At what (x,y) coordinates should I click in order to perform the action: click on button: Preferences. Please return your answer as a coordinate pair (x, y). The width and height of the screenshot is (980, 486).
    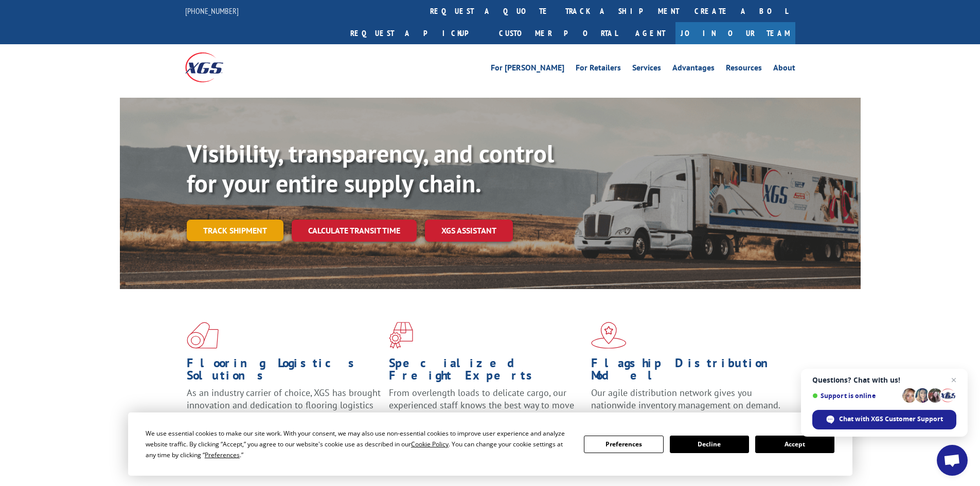
    Looking at the image, I should click on (624, 445).